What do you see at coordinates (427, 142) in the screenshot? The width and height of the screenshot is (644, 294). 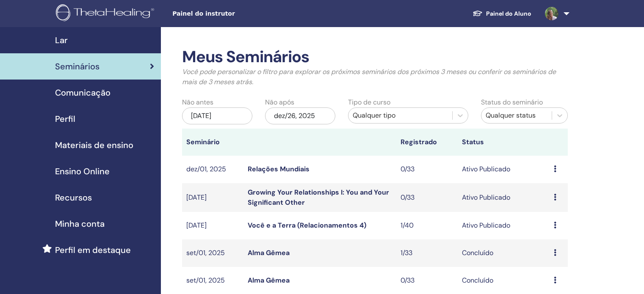 I see `th: Registrado` at bounding box center [427, 142].